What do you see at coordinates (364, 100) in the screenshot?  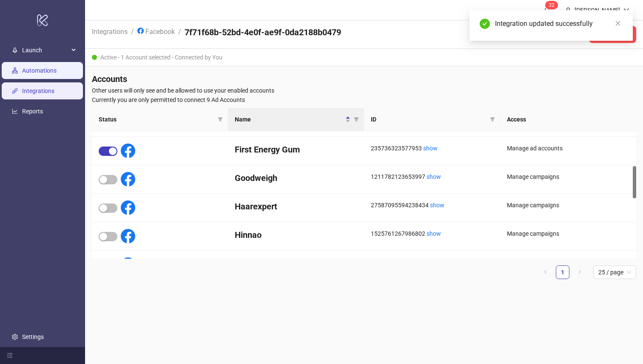 I see `span: Currently you are only permitted to connect 9 Ad Accounts` at bounding box center [364, 100].